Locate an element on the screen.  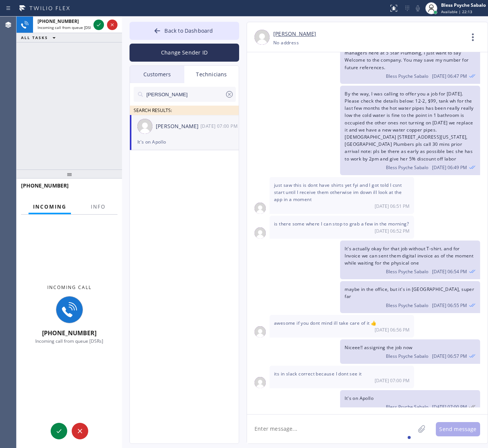
button: Incoming is located at coordinates (50, 207).